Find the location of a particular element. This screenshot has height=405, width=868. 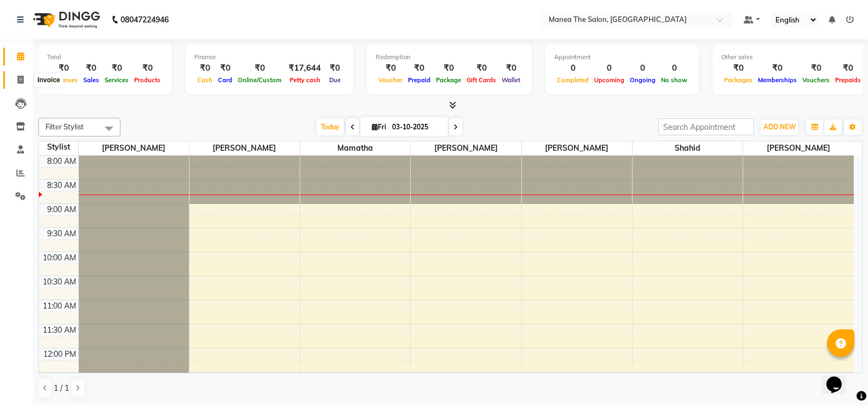

span: Cash is located at coordinates (205, 80).